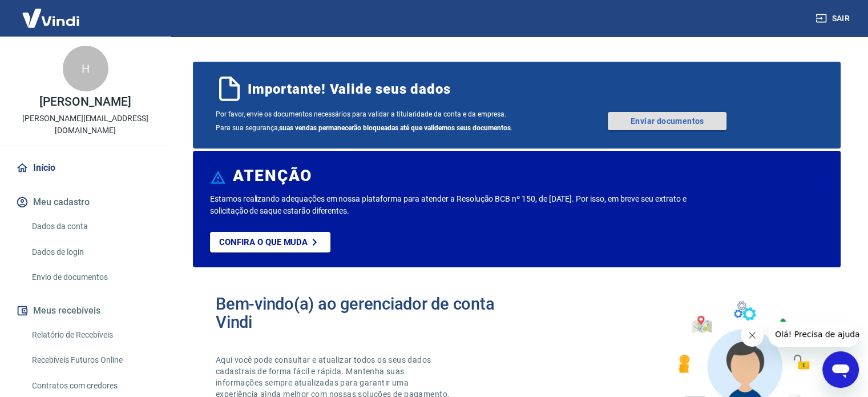  What do you see at coordinates (395, 128) in the screenshot?
I see `b: suas vendas permanecerão bloqueadas até que validemos seus documentos` at bounding box center [395, 128].